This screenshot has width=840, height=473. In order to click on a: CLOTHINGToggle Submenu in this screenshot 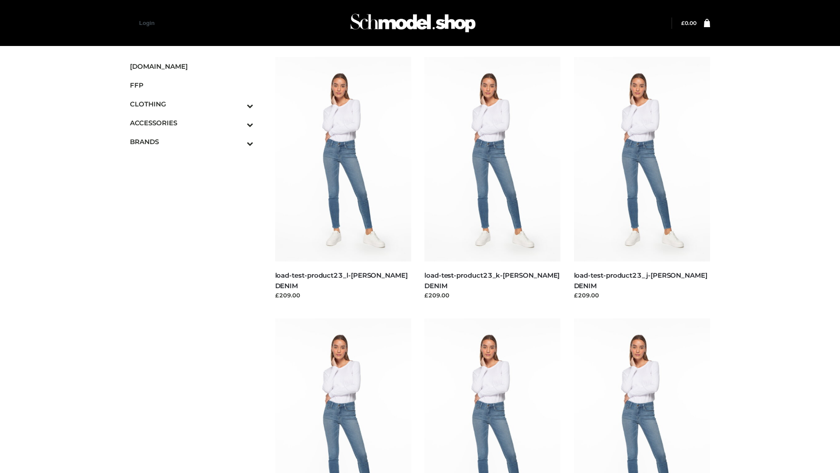, I will do `click(192, 104)`.